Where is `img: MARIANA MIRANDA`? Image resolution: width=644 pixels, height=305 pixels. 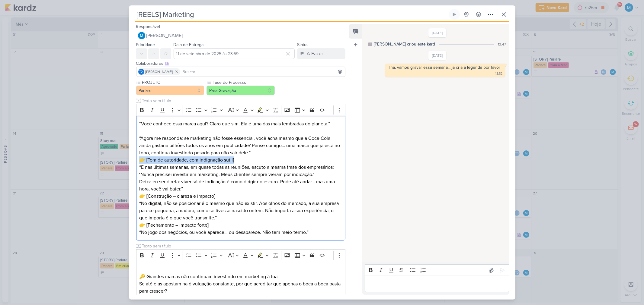
img: MARIANA MIRANDA is located at coordinates (142, 36).